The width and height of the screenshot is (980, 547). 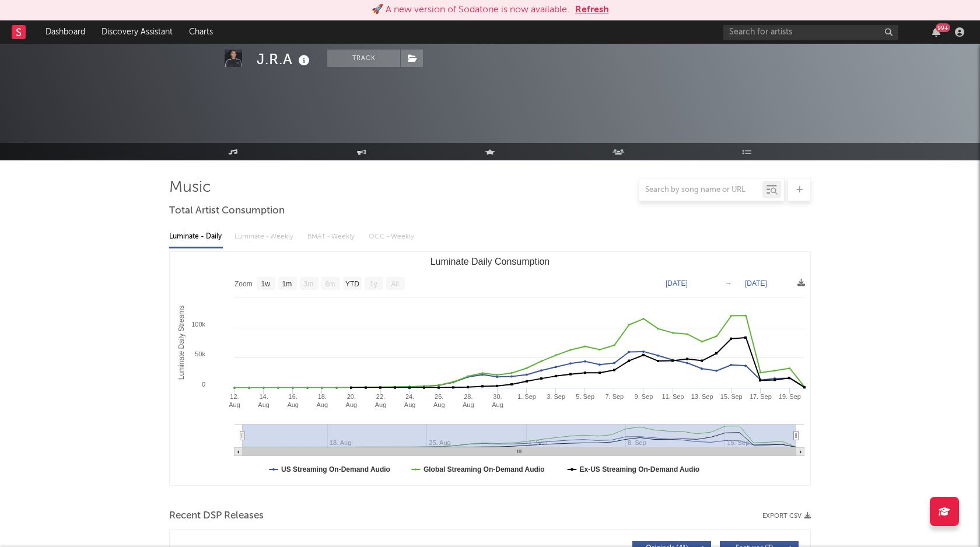 What do you see at coordinates (640, 470) in the screenshot?
I see `text: Ex-US Streaming On-Demand Audio` at bounding box center [640, 470].